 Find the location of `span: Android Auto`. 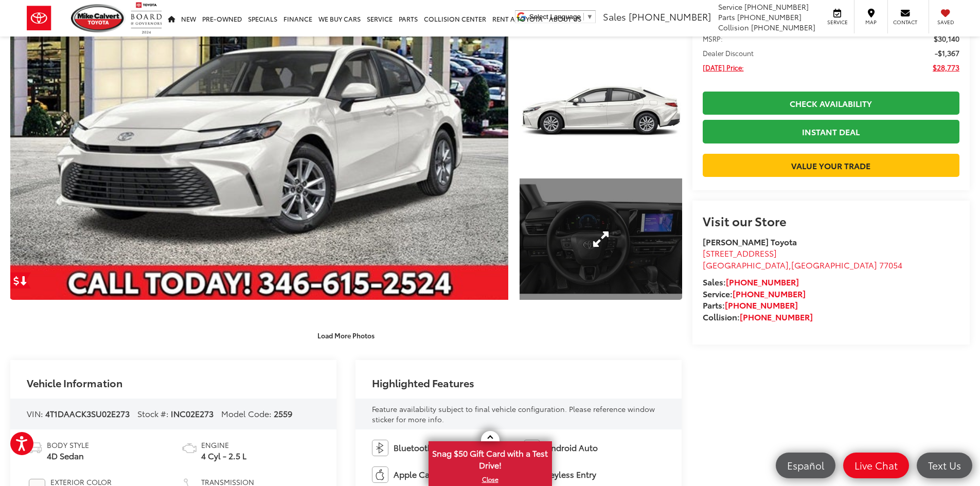

span: Android Auto is located at coordinates (571, 447).